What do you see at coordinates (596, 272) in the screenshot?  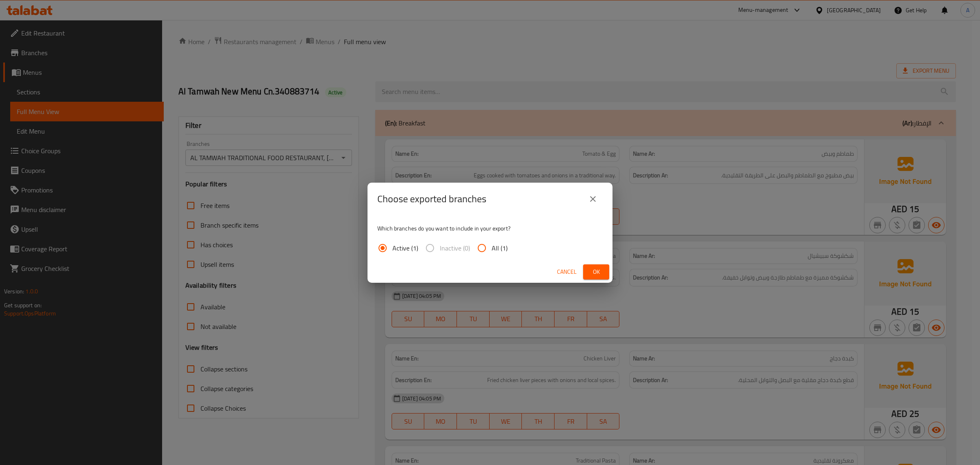 I see `span: Ok` at bounding box center [596, 272].